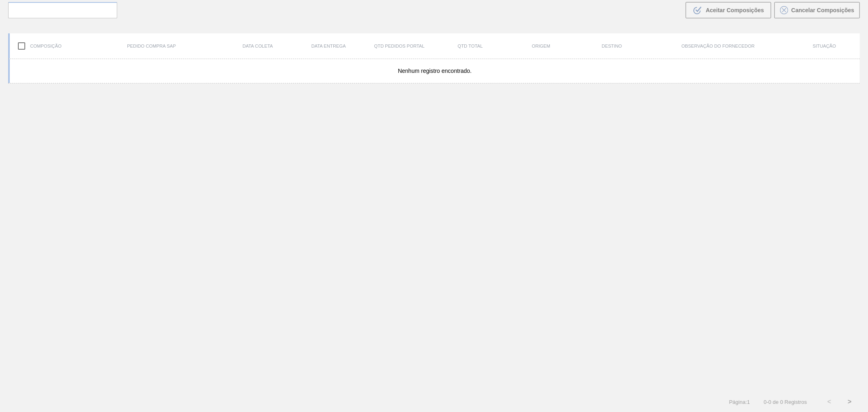 The height and width of the screenshot is (412, 868). Describe the element at coordinates (471, 46) in the screenshot. I see `div: Qtd Total` at that location.